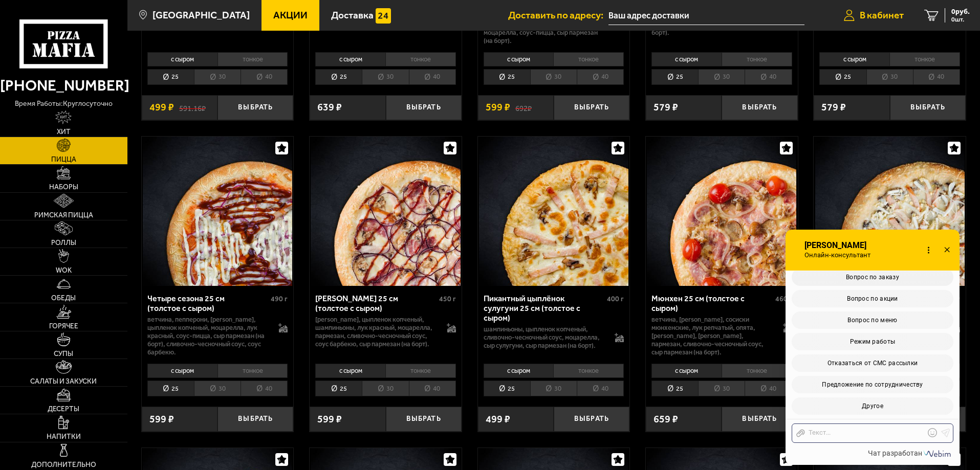 The height and width of the screenshot is (470, 980). Describe the element at coordinates (385, 211) in the screenshot. I see `img: Чикен Барбекю 25 см (толстое с сыром)` at that location.